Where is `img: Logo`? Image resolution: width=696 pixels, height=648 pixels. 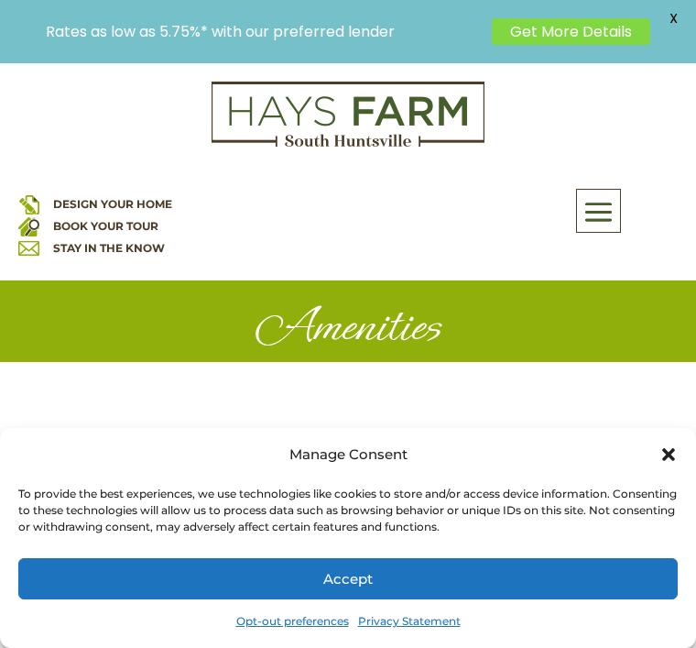 img: Logo is located at coordinates (348, 115).